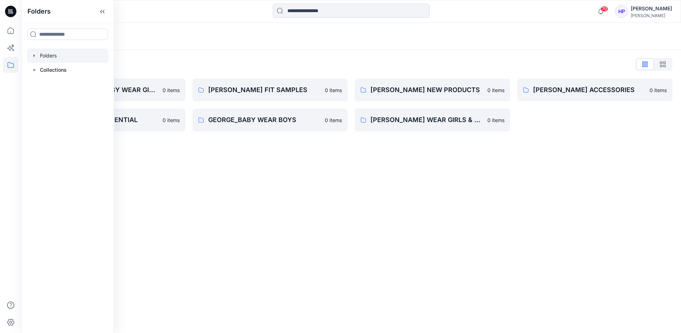 This screenshot has height=333, width=681. What do you see at coordinates (265, 120) in the screenshot?
I see `p: GEORGE_BABY WEAR BOYS` at bounding box center [265, 120].